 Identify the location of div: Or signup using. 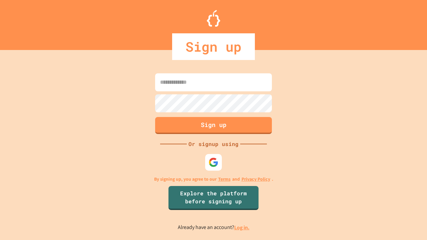
(214, 144).